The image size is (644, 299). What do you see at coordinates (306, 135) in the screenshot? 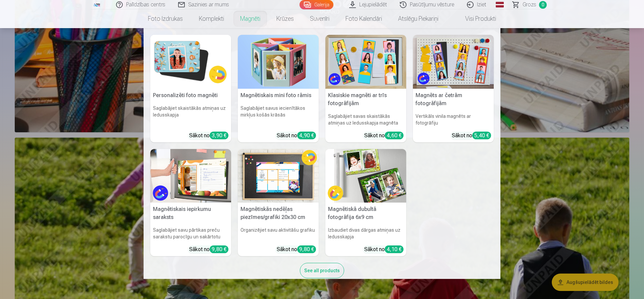
I see `div: 4,90 €` at bounding box center [306, 135].